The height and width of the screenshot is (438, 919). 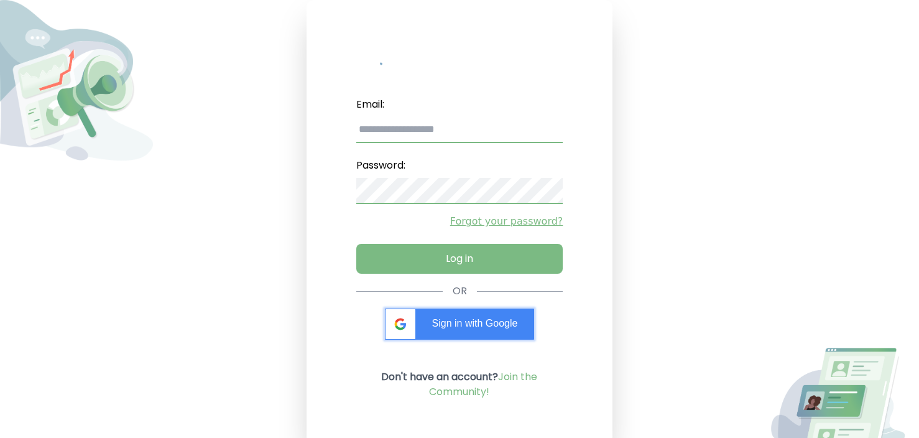 What do you see at coordinates (459, 221) in the screenshot?
I see `a: Forgot your password?` at bounding box center [459, 221].